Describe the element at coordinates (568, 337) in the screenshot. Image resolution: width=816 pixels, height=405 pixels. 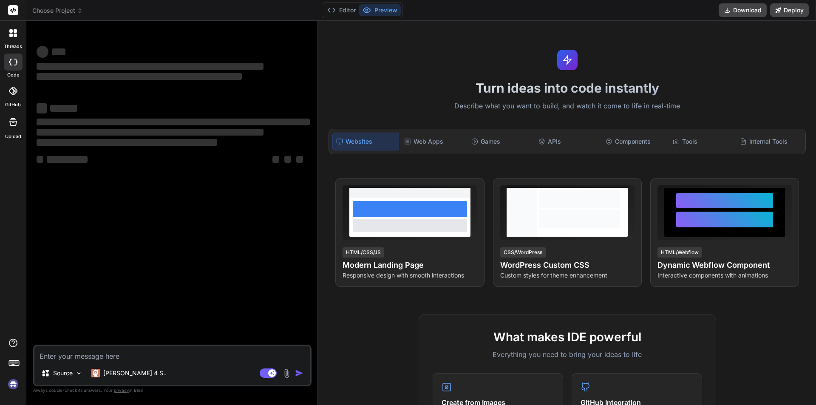
I see `h2: What makes IDE powerful` at that location.